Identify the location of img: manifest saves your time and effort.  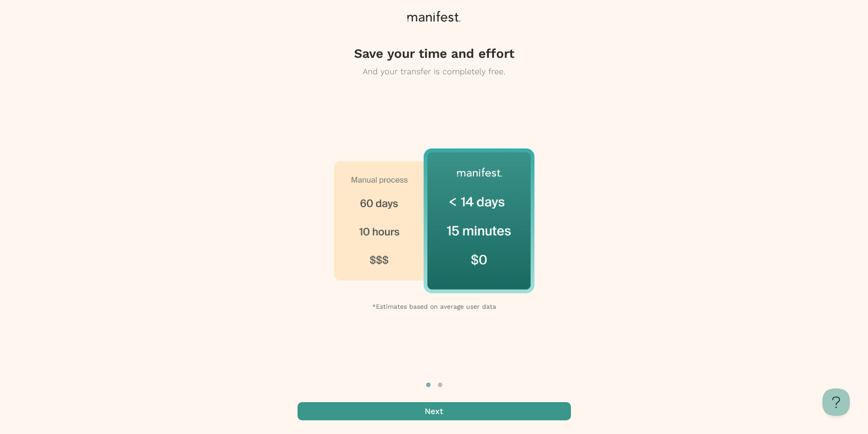
(434, 221).